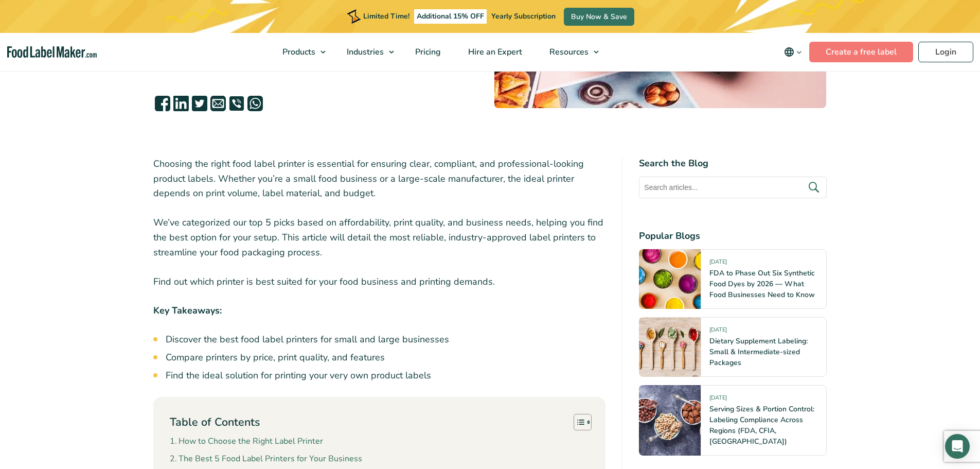 The width and height of the screenshot is (980, 469). Describe the element at coordinates (758, 352) in the screenshot. I see `a: Dietary Supplement Labeling: Small & Intermediate-sized Packages` at that location.